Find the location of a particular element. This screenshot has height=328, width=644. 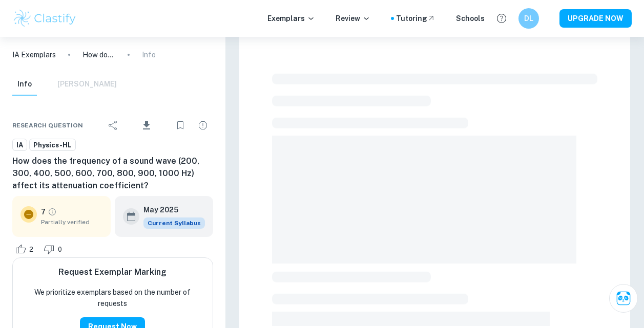

div: Share is located at coordinates (114, 125).